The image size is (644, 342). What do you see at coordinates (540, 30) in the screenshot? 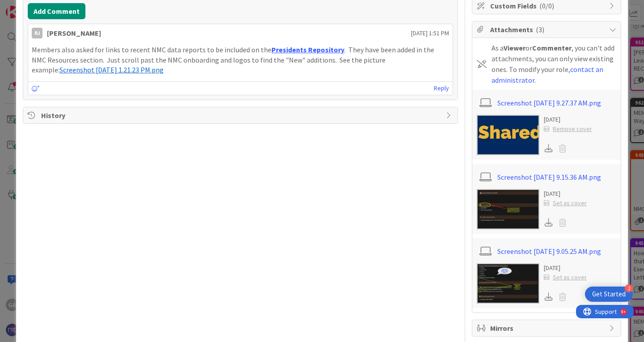
I see `span: ( 3 )` at bounding box center [540, 30].